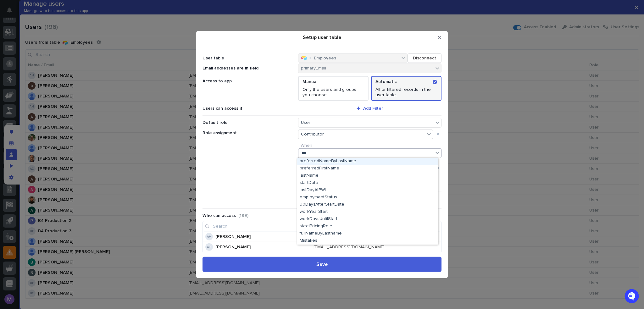  I want to click on div: lastDayAtPWI, so click(367, 190).